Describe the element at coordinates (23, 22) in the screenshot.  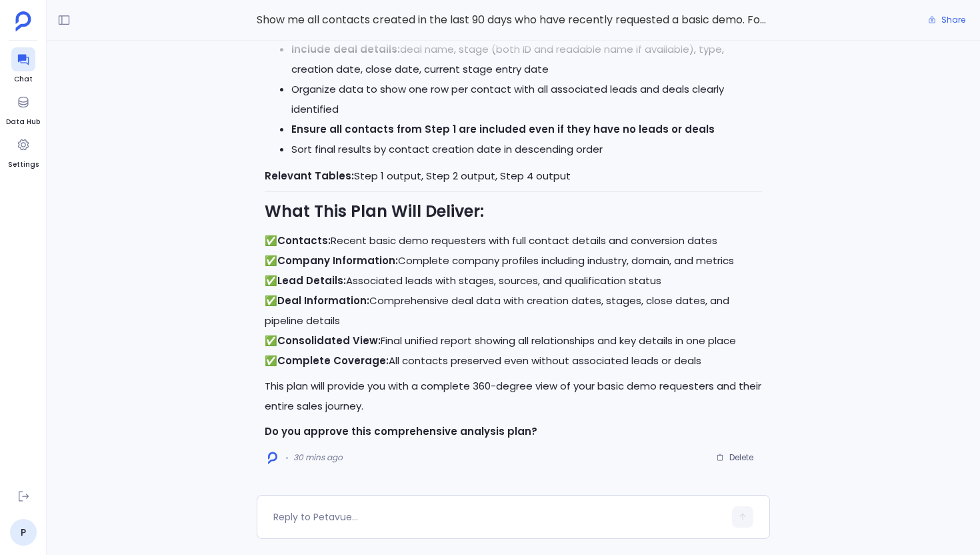
I see `img: petavue logo` at that location.